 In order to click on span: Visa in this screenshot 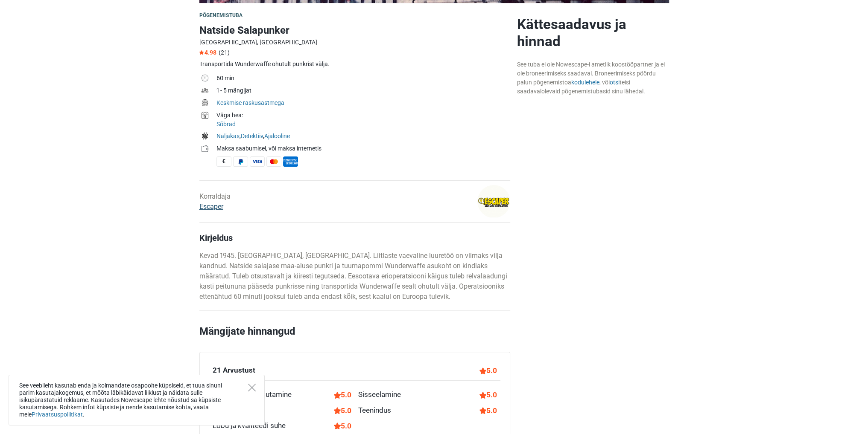, I will do `click(257, 161)`.